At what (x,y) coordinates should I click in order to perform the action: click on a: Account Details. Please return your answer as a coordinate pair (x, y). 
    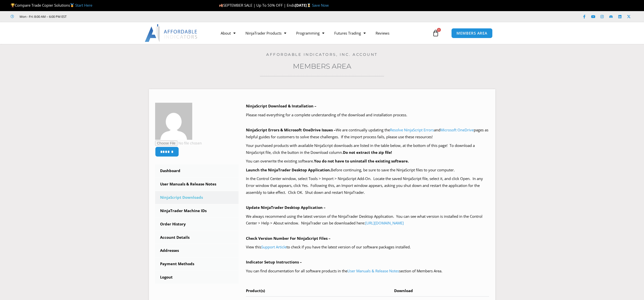
    Looking at the image, I should click on (197, 238).